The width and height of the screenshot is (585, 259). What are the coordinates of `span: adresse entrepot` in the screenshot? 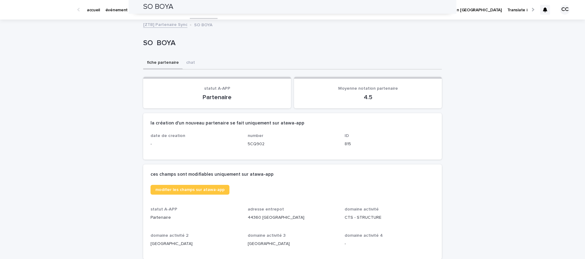 It's located at (266, 209).